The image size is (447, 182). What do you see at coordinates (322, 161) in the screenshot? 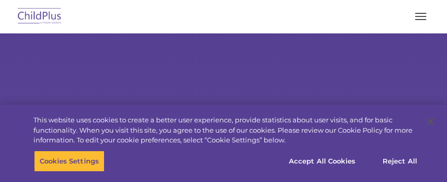
I see `button: Accept All Cookies` at bounding box center [322, 161].